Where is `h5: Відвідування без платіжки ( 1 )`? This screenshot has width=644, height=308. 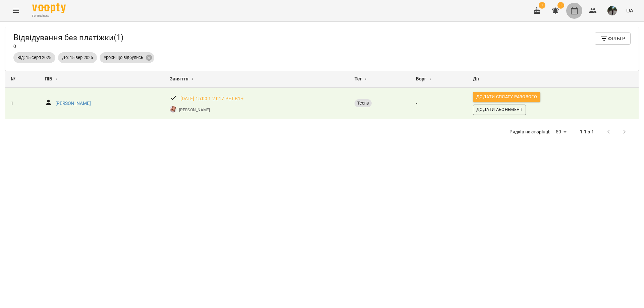
h5: Відвідування без платіжки ( 1 ) is located at coordinates (68, 37).